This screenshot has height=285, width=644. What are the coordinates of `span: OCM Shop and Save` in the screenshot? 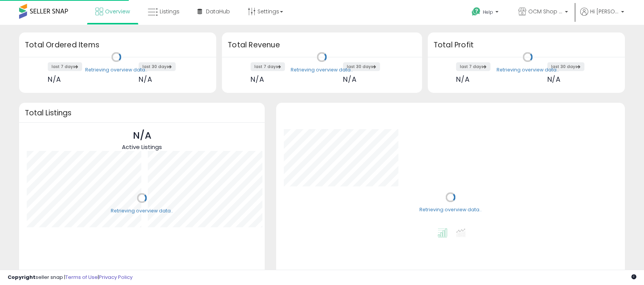 It's located at (545, 12).